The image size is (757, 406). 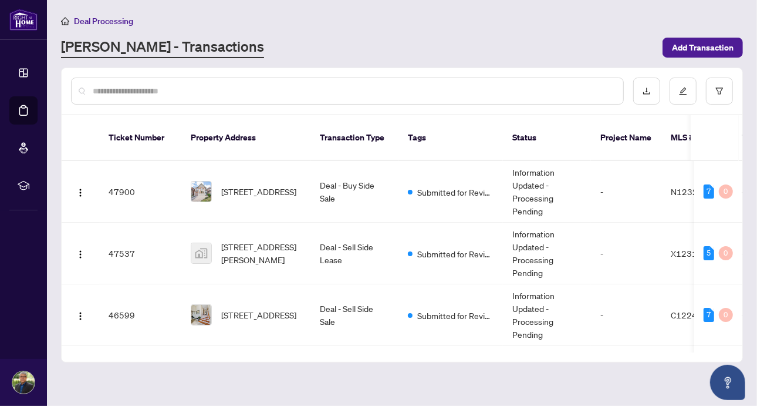 I want to click on span: Add Transaction, so click(x=703, y=48).